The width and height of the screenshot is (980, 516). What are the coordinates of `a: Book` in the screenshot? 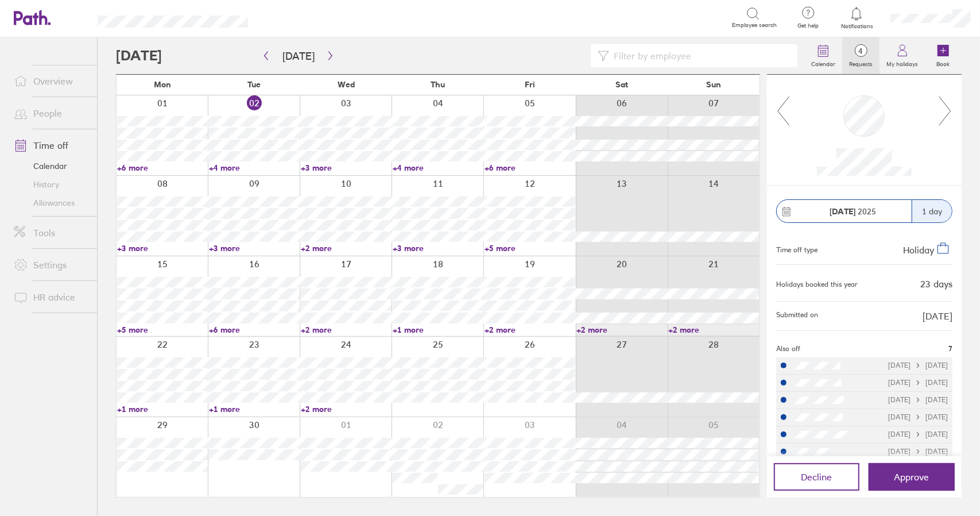 It's located at (944, 56).